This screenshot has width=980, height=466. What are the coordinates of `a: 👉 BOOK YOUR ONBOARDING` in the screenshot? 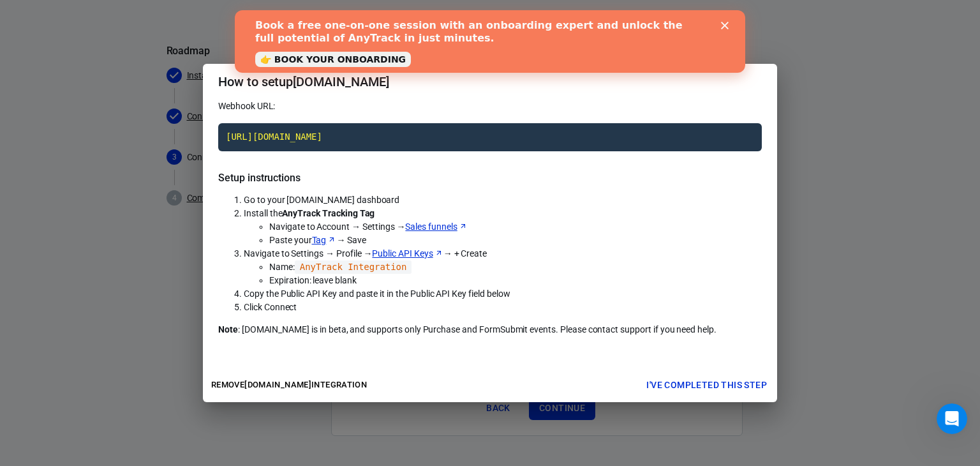 It's located at (98, 49).